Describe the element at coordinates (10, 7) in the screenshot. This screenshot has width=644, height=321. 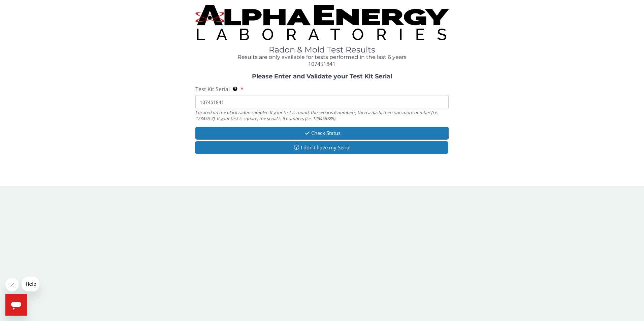
I see `span: Help` at that location.